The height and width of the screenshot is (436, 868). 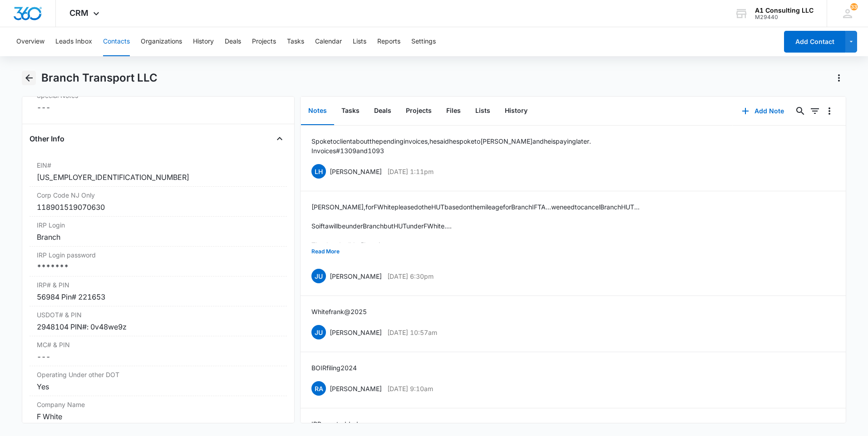 I want to click on h1: Branch Transport LLC, so click(x=99, y=78).